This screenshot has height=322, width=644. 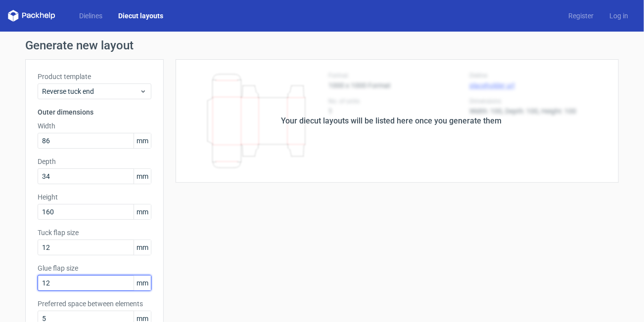 I want to click on div: Your diecut layouts will be listed here once you generate them, so click(x=391, y=121).